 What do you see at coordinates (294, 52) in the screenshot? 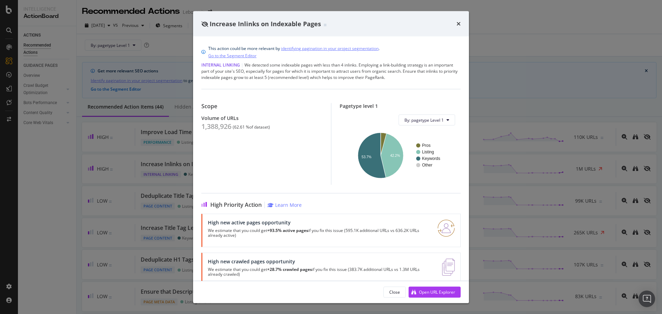
I see `div: This action could be more relevant by .` at bounding box center [294, 52].